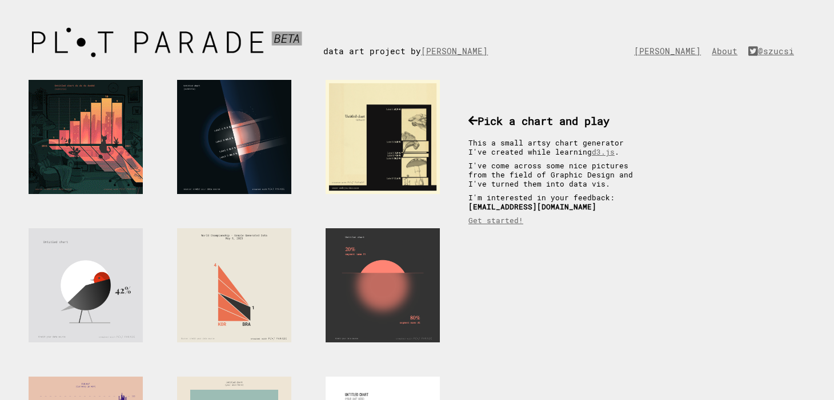 This screenshot has height=400, width=834. I want to click on a: @szucsi, so click(774, 51).